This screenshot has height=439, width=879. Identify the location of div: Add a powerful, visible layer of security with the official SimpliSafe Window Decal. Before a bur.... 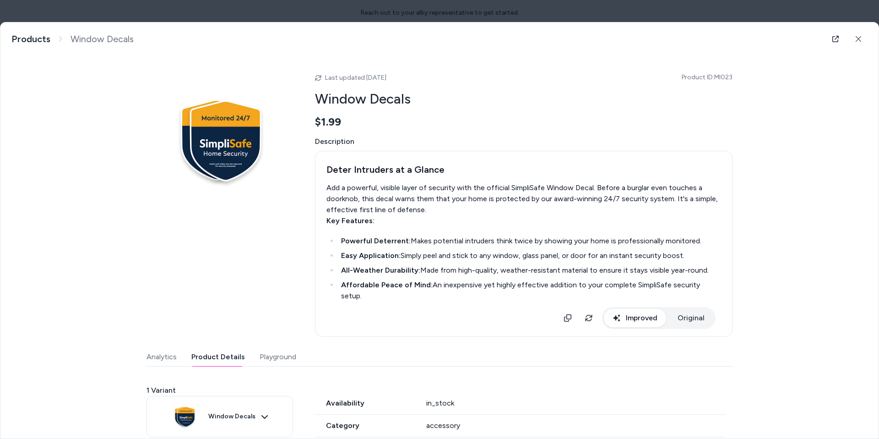
(524, 199).